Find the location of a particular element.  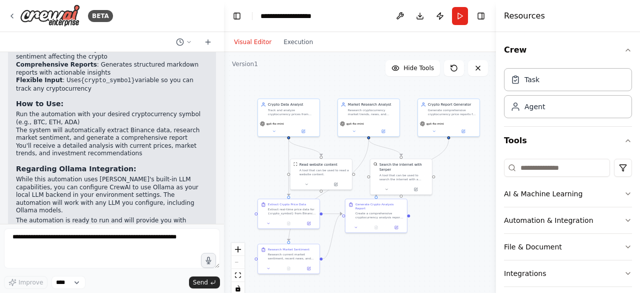

strong: How to Use: is located at coordinates (40, 104).